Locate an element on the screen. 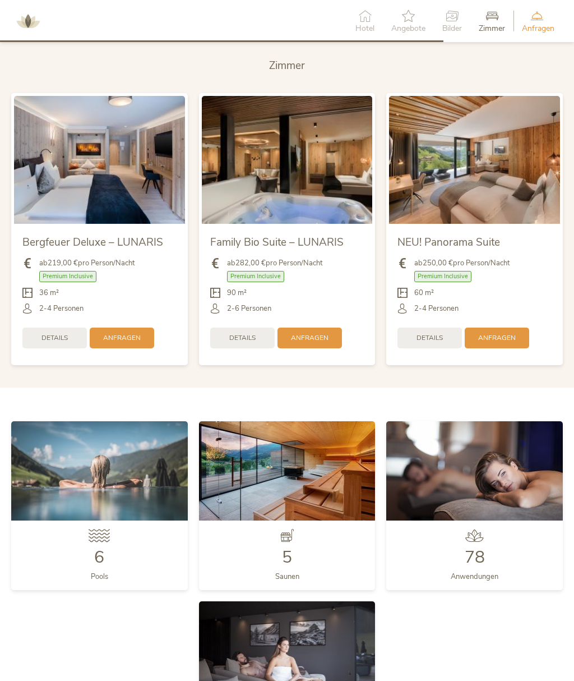  img: Family Bio Suite – LUNARIS is located at coordinates (287, 160).